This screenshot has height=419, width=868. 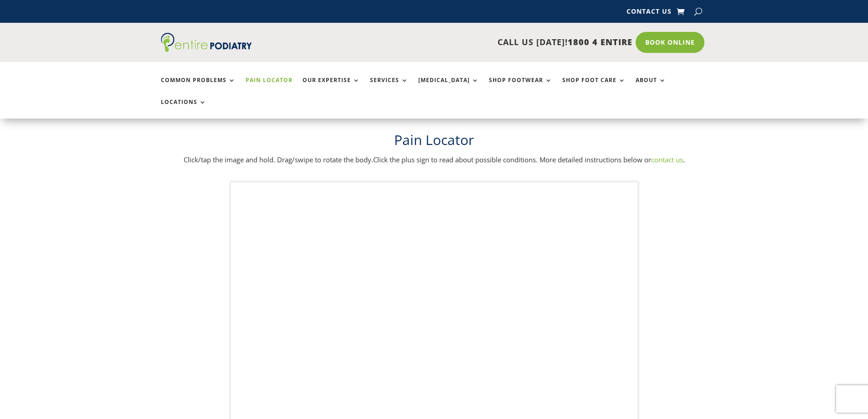 I want to click on span: Click/tap the image and hold. Drag/swipe to rotate the body., so click(x=279, y=160).